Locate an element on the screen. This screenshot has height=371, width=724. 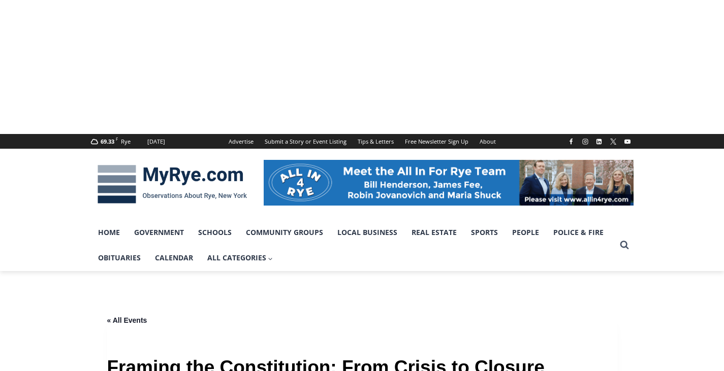
a: People is located at coordinates (525, 233).